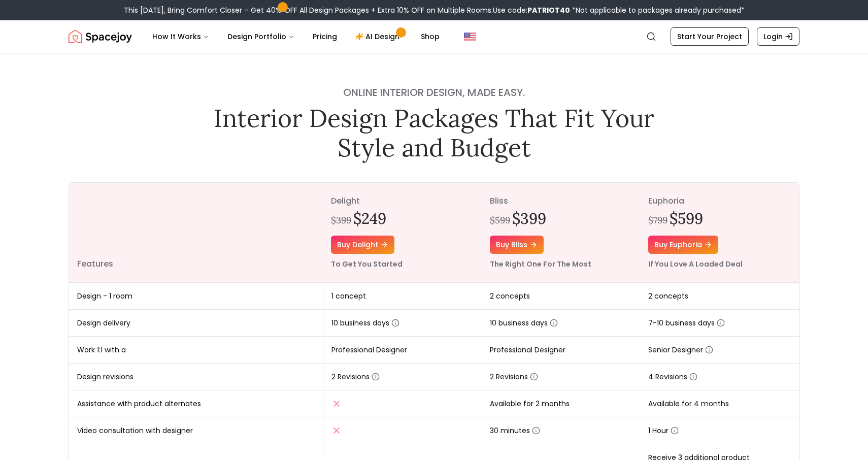 The image size is (868, 460). What do you see at coordinates (379, 37) in the screenshot?
I see `a: AI Design` at bounding box center [379, 37].